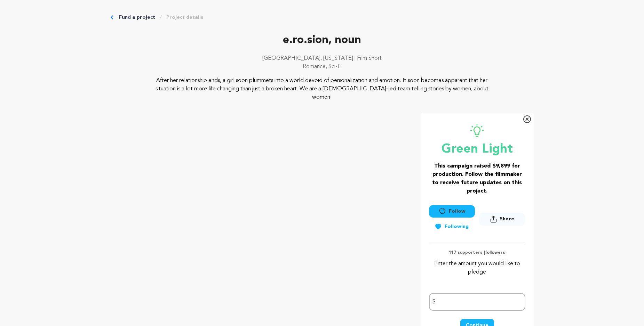  Describe the element at coordinates (322, 89) in the screenshot. I see `p: After her relationship ends, a girl soon plummets into a world devoid of personalization and emot...` at that location.